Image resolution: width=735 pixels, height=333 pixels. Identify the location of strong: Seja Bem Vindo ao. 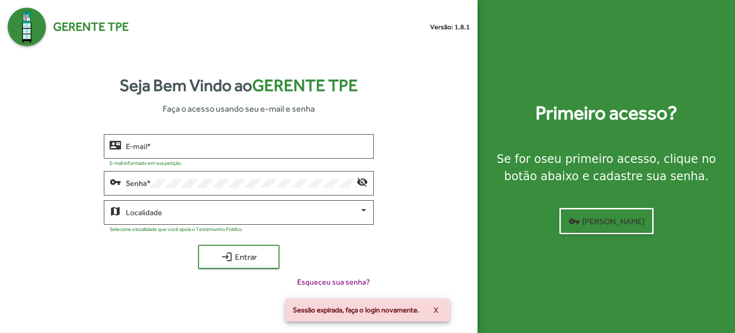
(239, 85).